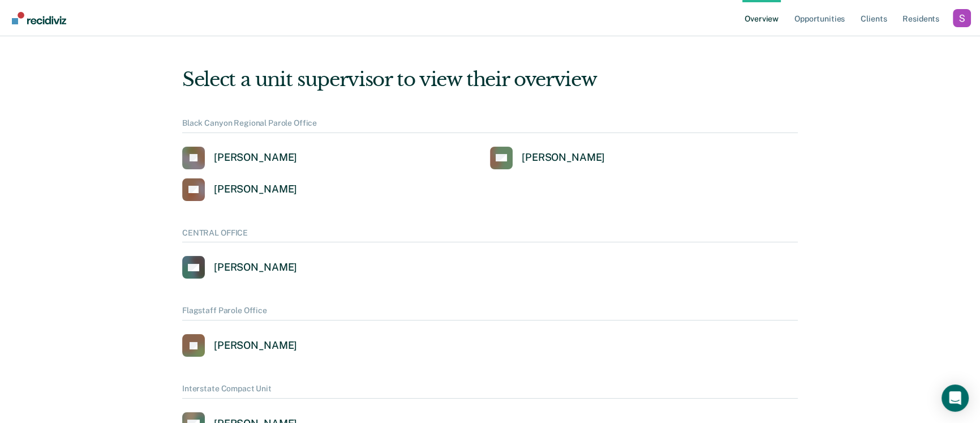  I want to click on div: Interstate Compact Unit, so click(490, 391).